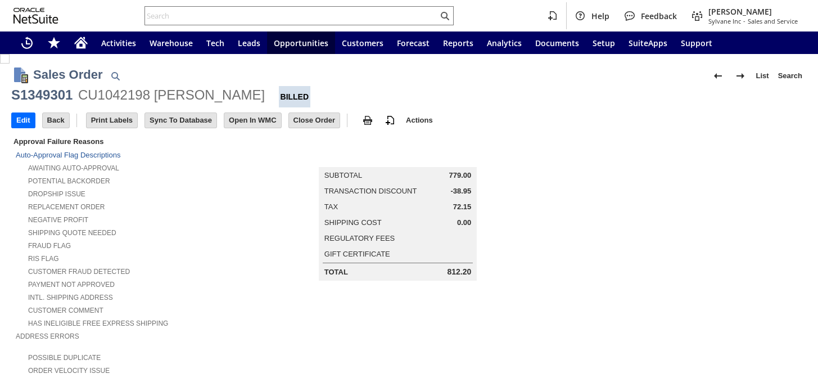 The width and height of the screenshot is (818, 378). Describe the element at coordinates (420, 120) in the screenshot. I see `a: Actions` at that location.